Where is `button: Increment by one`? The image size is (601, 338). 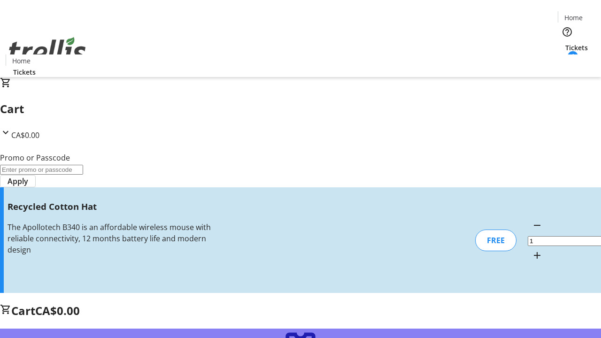
button: Increment by one is located at coordinates (537, 255).